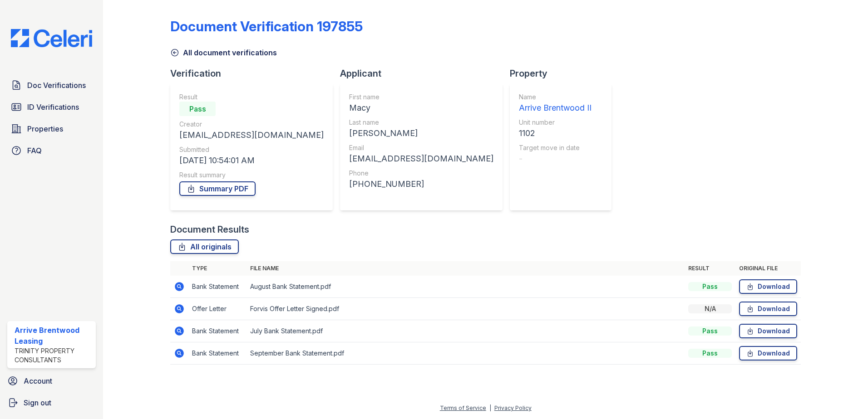 The height and width of the screenshot is (419, 868). I want to click on a: Name Arrive Brentwood II, so click(555, 104).